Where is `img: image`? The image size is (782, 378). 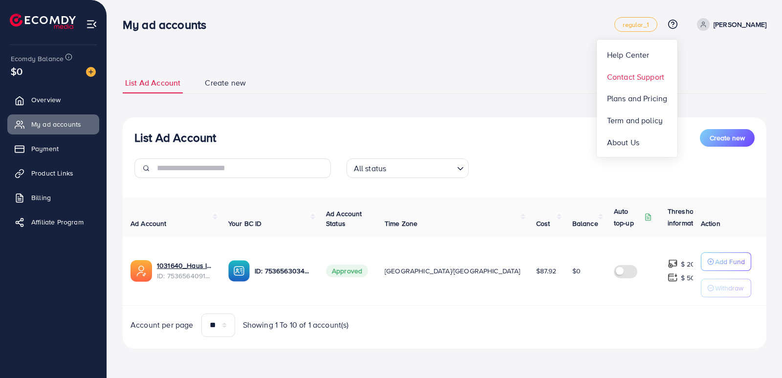
img: image is located at coordinates (91, 72).